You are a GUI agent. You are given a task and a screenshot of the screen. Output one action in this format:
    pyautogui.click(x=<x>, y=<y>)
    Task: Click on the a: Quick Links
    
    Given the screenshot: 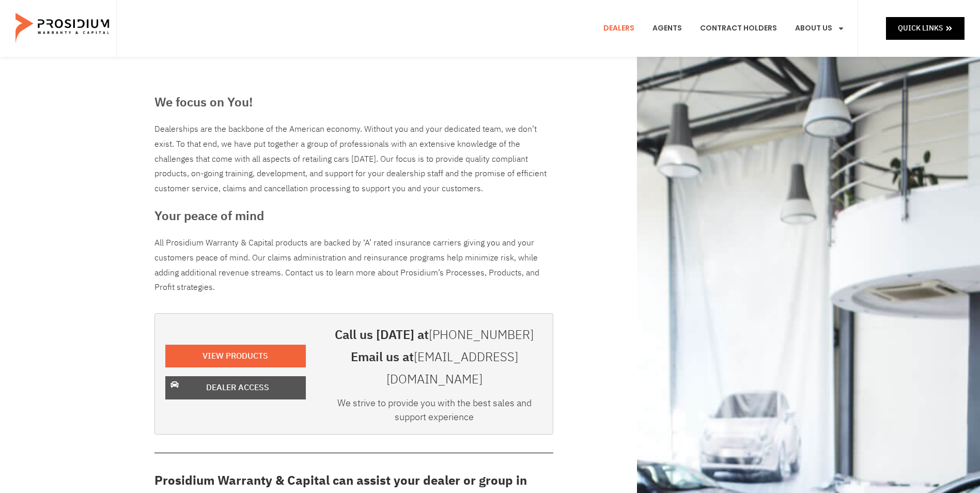 What is the action you would take?
    pyautogui.click(x=925, y=28)
    